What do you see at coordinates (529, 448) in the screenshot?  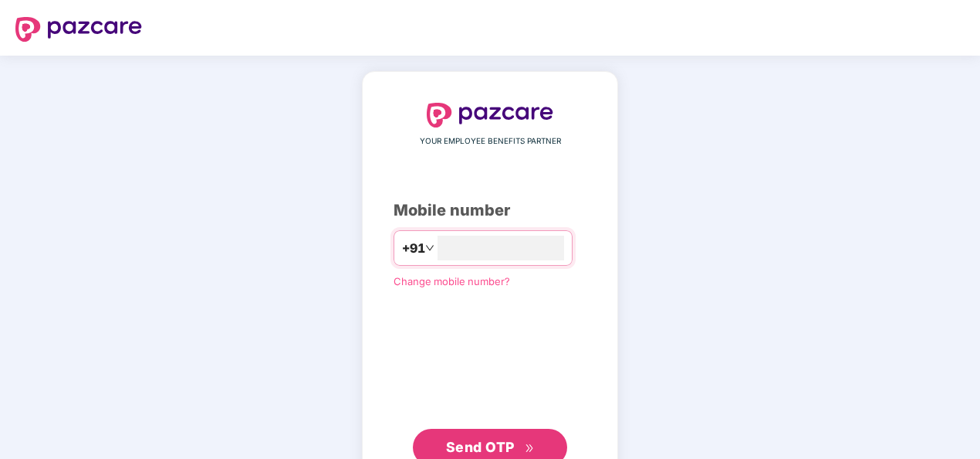 I see `span: double-right` at bounding box center [529, 448].